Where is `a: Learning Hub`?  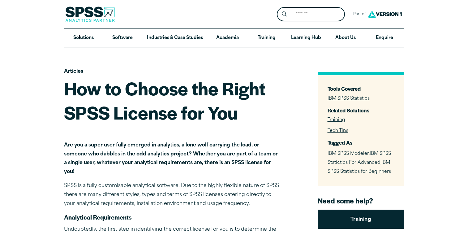 a: Learning Hub is located at coordinates (306, 38).